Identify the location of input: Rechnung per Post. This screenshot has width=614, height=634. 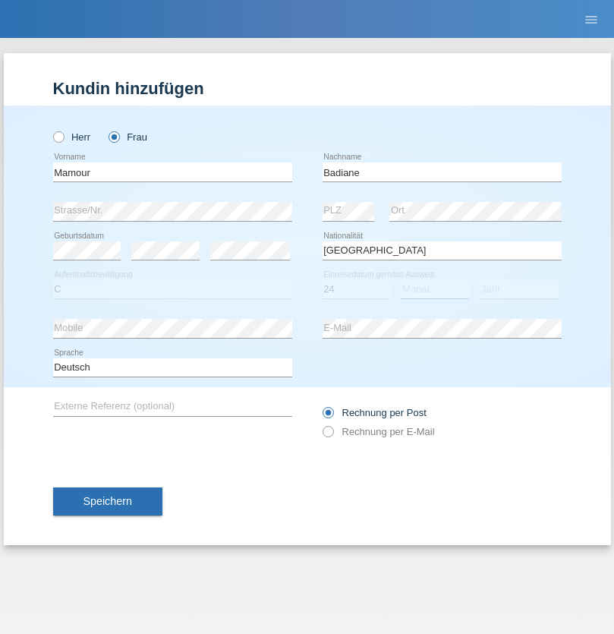
(327, 416).